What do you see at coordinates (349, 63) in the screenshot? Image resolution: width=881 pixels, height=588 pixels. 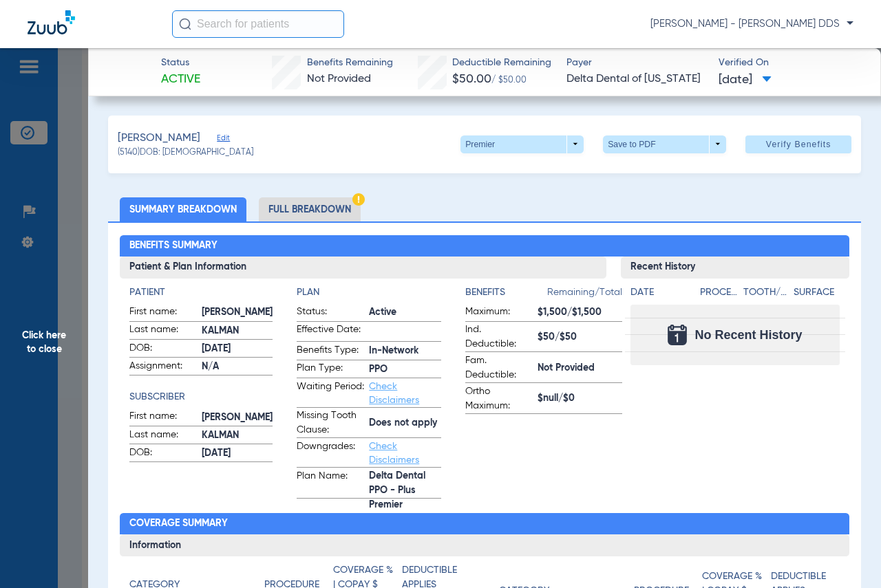 I see `span: Benefits Remaining` at bounding box center [349, 63].